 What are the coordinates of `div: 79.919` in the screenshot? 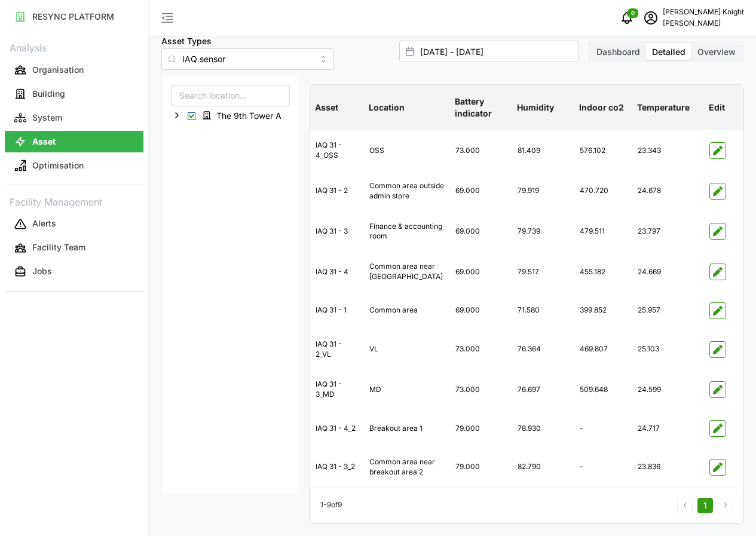 It's located at (543, 190).